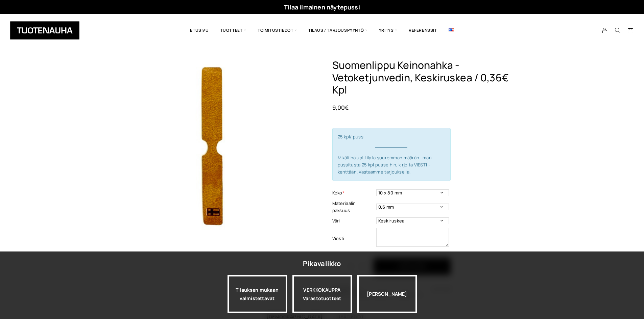 This screenshot has height=319, width=644. I want to click on label: Viesti, so click(354, 238).